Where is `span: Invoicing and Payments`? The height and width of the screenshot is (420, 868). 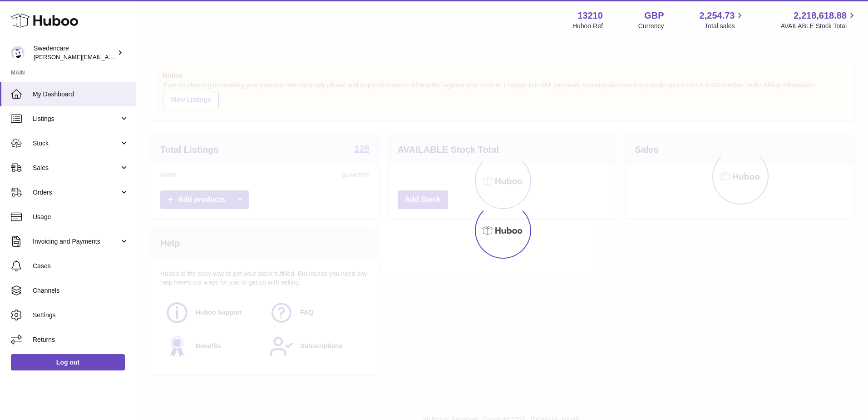
span: Invoicing and Payments is located at coordinates (76, 241).